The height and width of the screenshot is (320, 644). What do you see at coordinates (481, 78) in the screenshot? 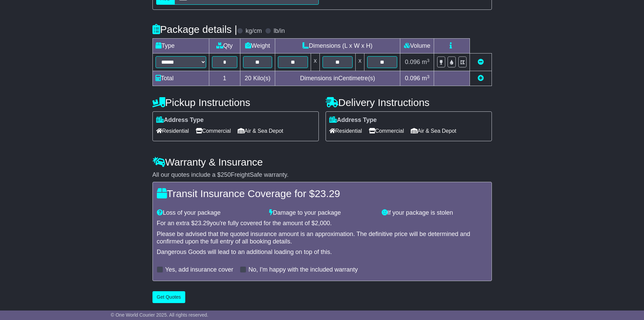
I see `a: Add new item` at bounding box center [481, 78].